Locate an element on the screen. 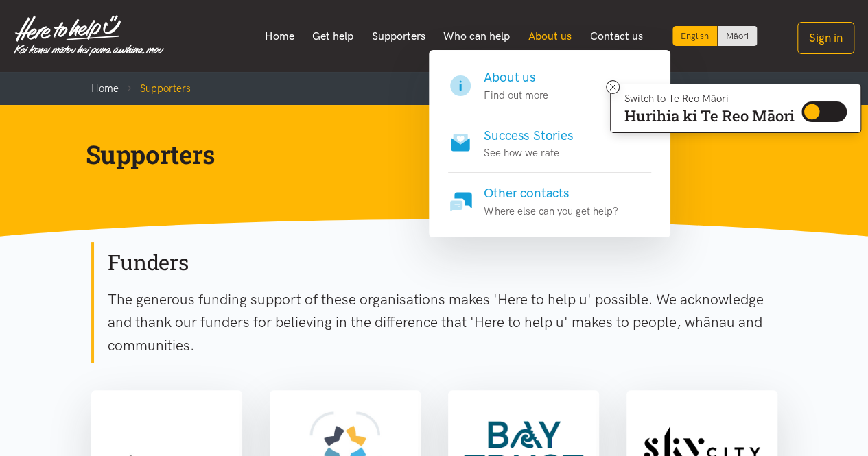 The image size is (868, 456). a: Contact us is located at coordinates (616, 36).